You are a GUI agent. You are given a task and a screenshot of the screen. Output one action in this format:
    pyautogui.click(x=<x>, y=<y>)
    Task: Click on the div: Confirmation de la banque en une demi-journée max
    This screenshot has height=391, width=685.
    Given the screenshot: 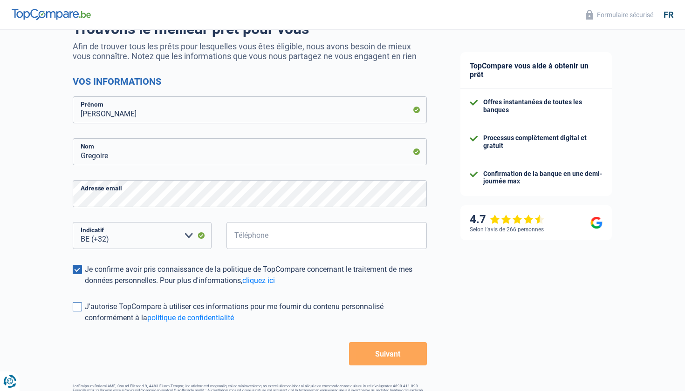 What is the action you would take?
    pyautogui.click(x=543, y=178)
    